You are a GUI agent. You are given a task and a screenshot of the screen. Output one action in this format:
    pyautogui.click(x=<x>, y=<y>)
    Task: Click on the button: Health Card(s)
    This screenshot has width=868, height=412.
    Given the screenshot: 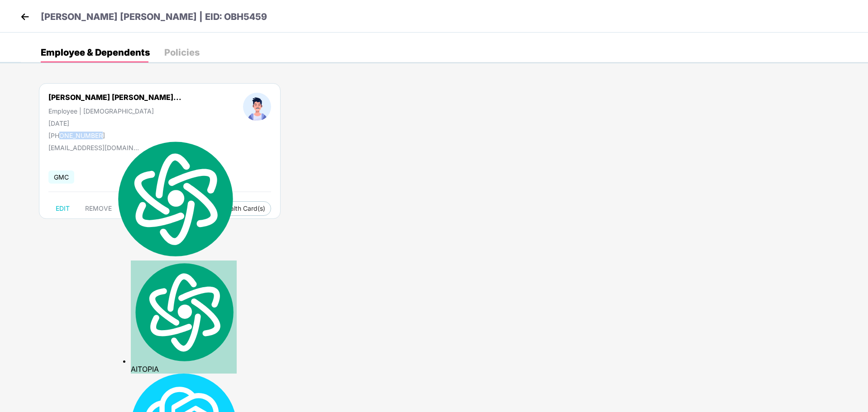 What is the action you would take?
    pyautogui.click(x=243, y=209)
    